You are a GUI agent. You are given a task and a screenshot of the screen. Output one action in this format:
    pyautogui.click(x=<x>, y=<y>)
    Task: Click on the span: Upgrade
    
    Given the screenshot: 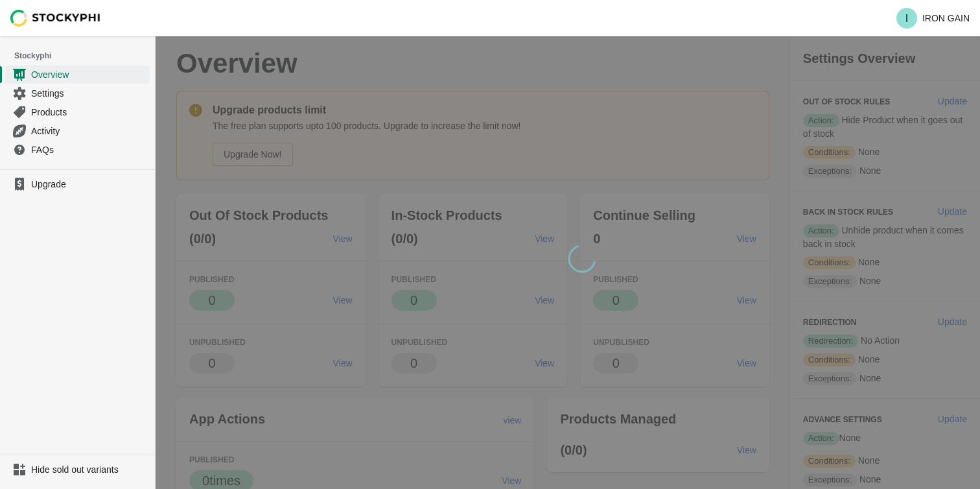 What is the action you would take?
    pyautogui.click(x=89, y=184)
    